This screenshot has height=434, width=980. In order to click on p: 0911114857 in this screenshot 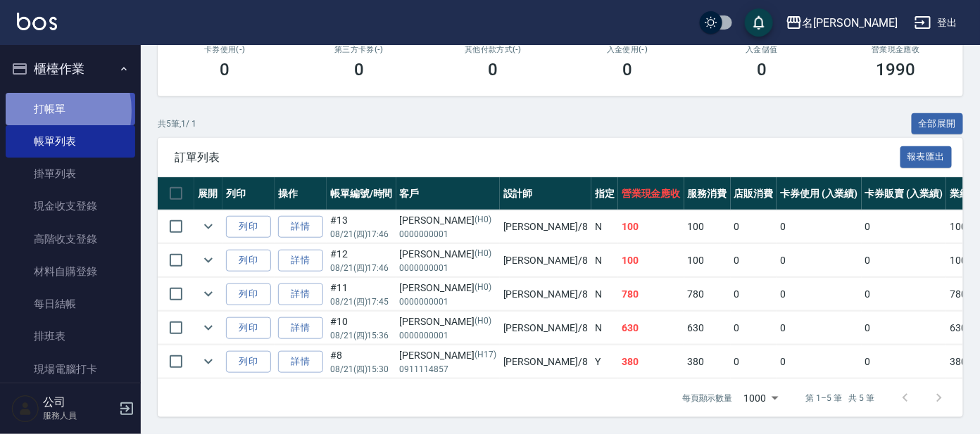, I will do `click(448, 369)`.